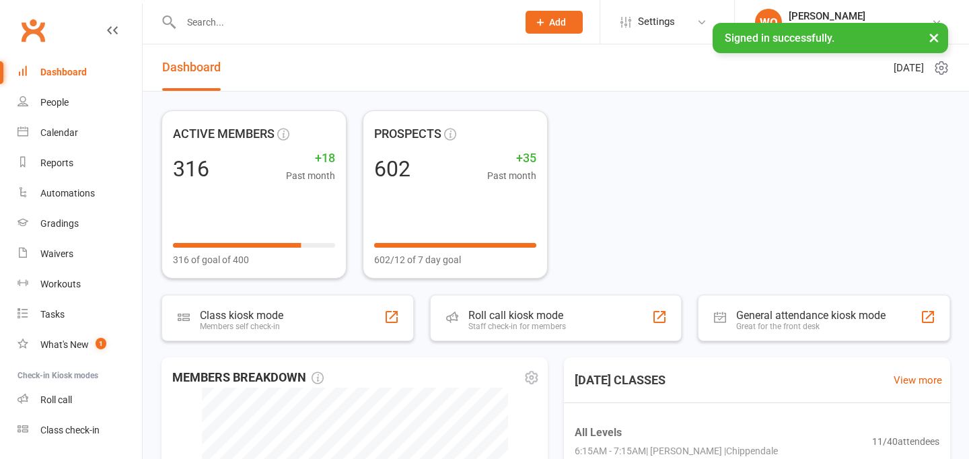 The width and height of the screenshot is (969, 459). What do you see at coordinates (79, 314) in the screenshot?
I see `a: Tasks` at bounding box center [79, 314].